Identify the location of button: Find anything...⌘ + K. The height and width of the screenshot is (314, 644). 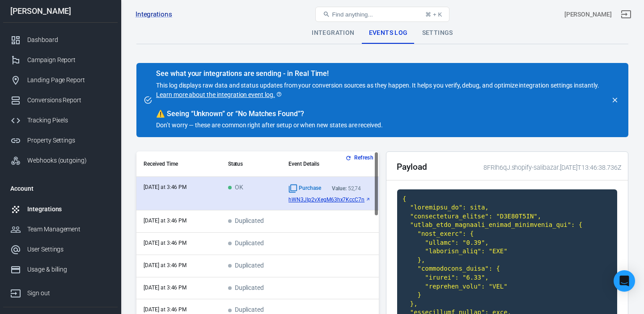
(382, 14).